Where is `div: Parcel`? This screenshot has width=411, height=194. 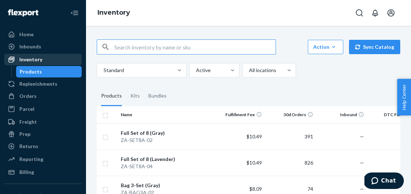 div: Parcel is located at coordinates (27, 109).